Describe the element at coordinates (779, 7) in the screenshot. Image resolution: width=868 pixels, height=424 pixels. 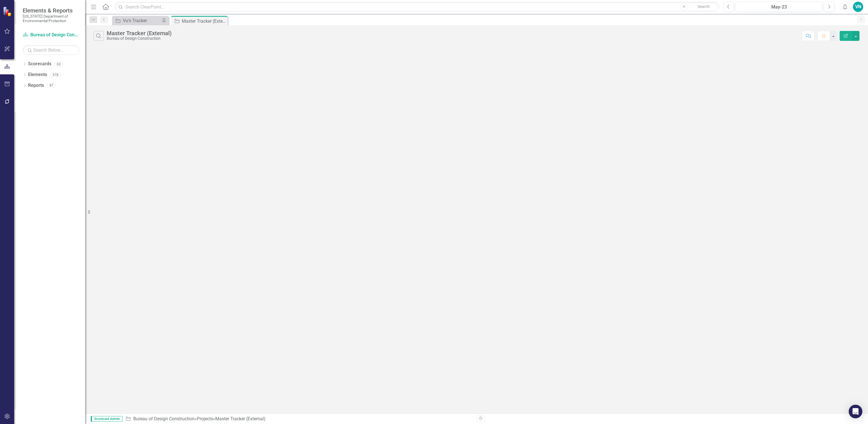
I see `button: May-23` at that location.